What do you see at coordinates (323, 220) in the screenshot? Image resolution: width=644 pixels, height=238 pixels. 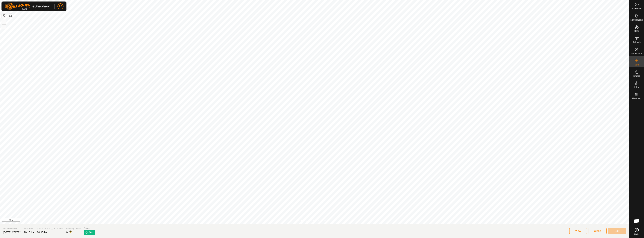 I see `a: Contact Us` at bounding box center [323, 220].